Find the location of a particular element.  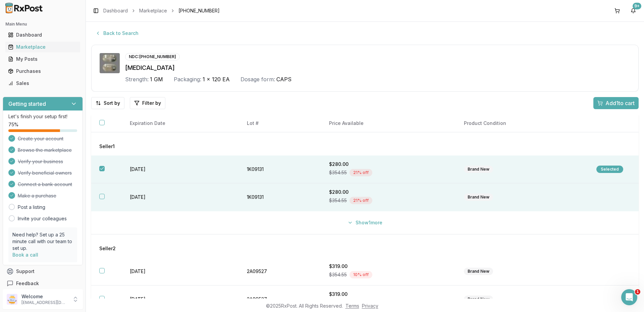

div: Sales is located at coordinates (43, 83).